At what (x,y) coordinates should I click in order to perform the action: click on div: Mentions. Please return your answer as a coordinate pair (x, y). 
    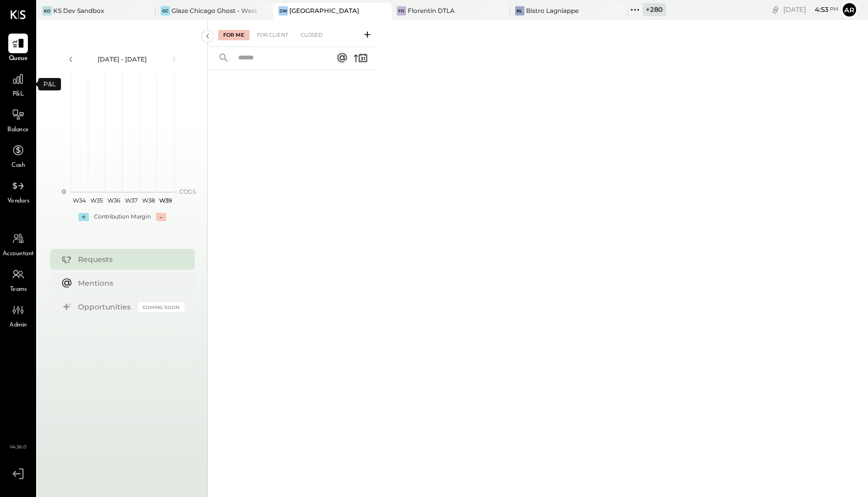
    Looking at the image, I should click on (129, 283).